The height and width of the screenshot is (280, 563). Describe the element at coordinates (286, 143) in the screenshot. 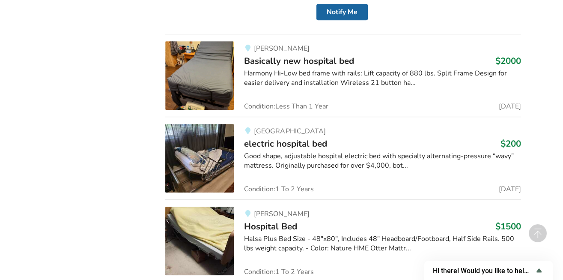

I see `span: electric hospital bed` at that location.